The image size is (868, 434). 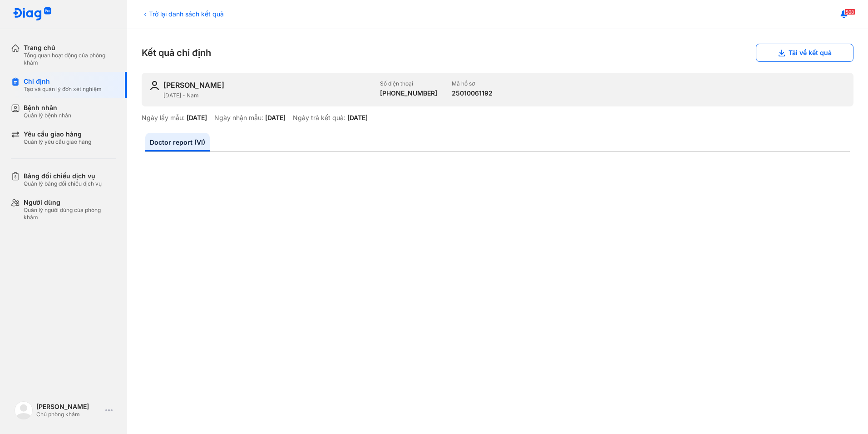 What do you see at coordinates (473, 93) in the screenshot?
I see `div: 25010061192` at bounding box center [473, 93].